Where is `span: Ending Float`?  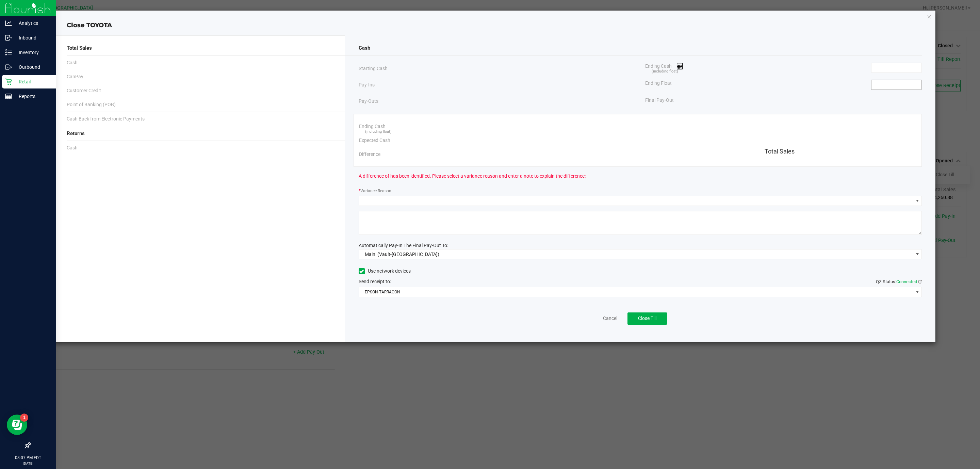
span: Ending Float is located at coordinates (659, 85).